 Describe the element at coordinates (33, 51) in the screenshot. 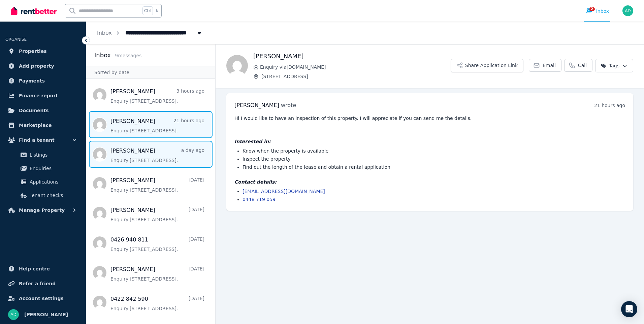

I see `span: Properties` at that location.